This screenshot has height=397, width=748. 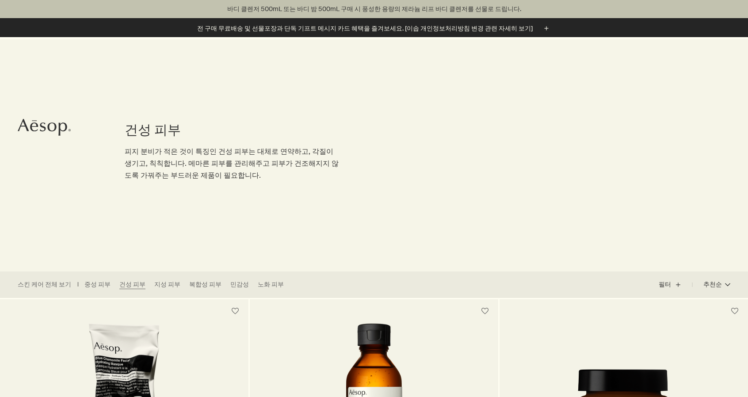 I want to click on a: 스킨 케어 전체 보기, so click(x=44, y=285).